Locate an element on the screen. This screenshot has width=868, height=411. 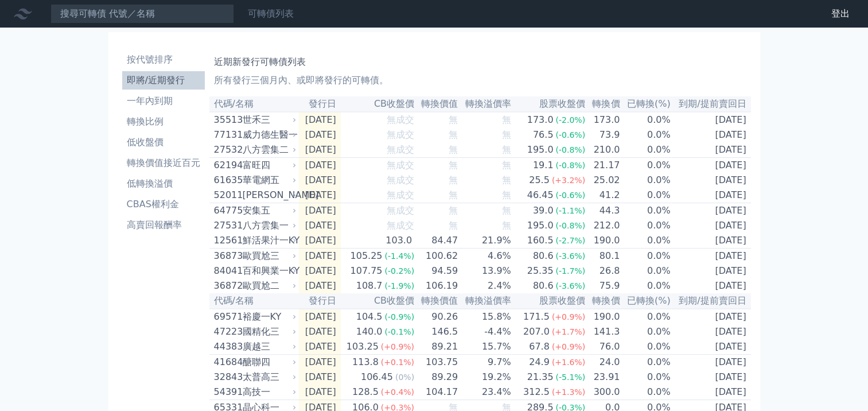
span: (+0.4%) is located at coordinates (398, 392).